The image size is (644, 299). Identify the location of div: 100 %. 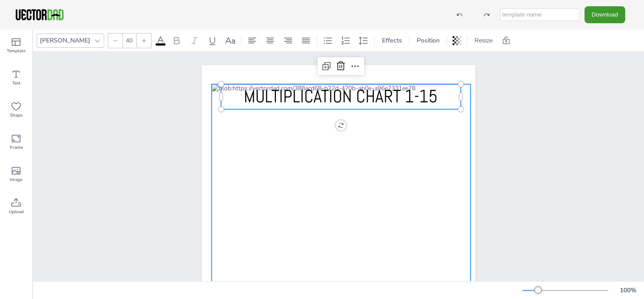
(628, 290).